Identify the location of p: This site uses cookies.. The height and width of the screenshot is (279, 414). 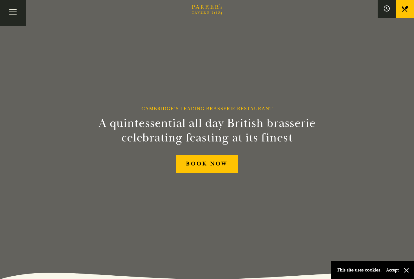
(359, 270).